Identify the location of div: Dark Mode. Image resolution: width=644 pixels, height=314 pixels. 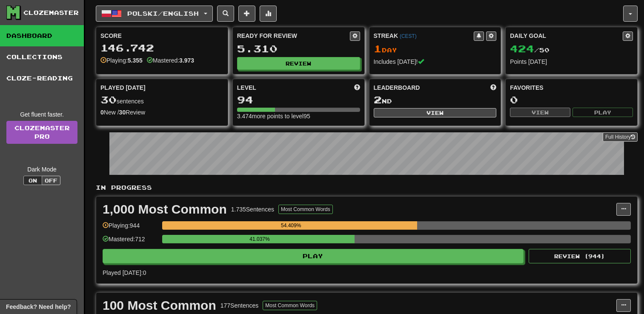
(42, 169).